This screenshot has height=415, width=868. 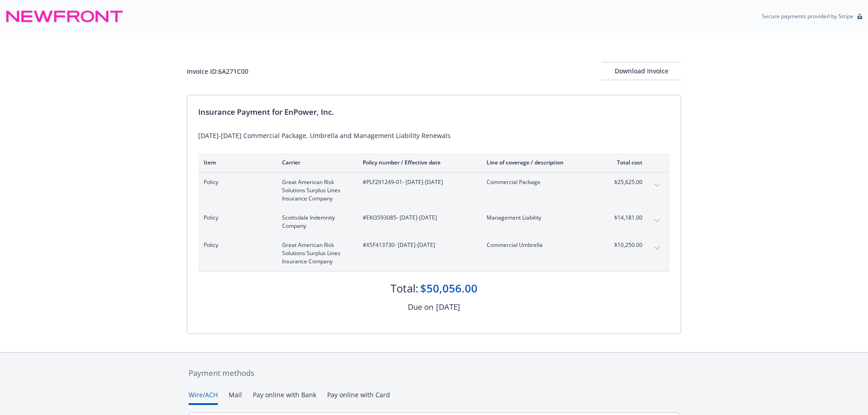 I want to click on div: Total:, so click(x=405, y=289).